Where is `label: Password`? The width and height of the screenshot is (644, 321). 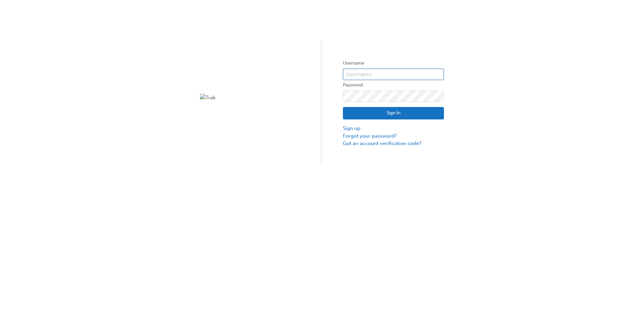 label: Password is located at coordinates (393, 85).